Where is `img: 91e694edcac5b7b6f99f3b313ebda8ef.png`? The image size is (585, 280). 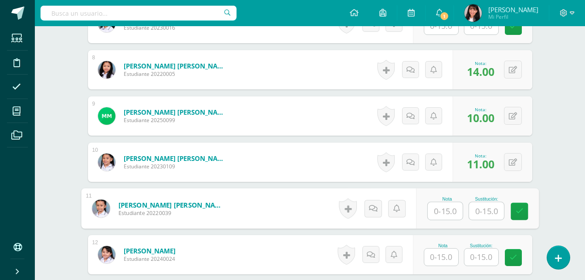 img: 91e694edcac5b7b6f99f3b313ebda8ef.png is located at coordinates (101, 208).